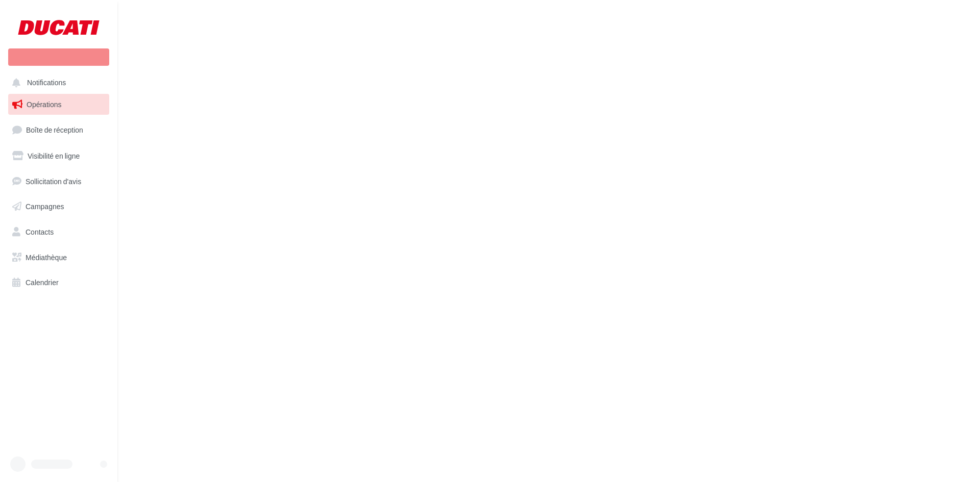 This screenshot has height=482, width=980. I want to click on span: Opérations, so click(44, 104).